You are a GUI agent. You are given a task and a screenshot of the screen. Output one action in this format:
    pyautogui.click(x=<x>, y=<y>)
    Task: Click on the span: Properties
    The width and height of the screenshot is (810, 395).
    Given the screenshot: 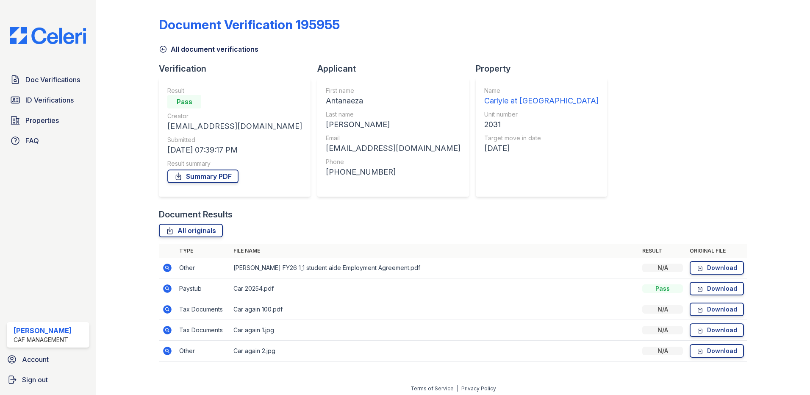 What is the action you would take?
    pyautogui.click(x=42, y=120)
    